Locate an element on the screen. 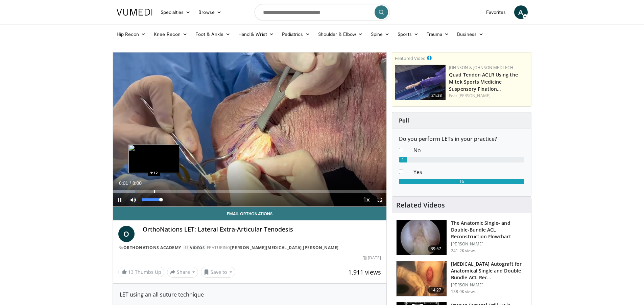 This screenshot has width=644, height=305. img: Fu_0_3.png.150x105_q85_crop-smart_upscale.jpg is located at coordinates (422, 237).